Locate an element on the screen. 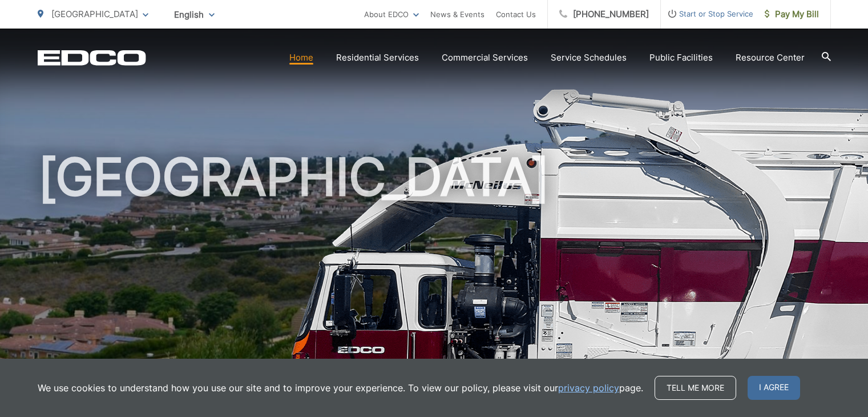  a: Contact Us is located at coordinates (516, 14).